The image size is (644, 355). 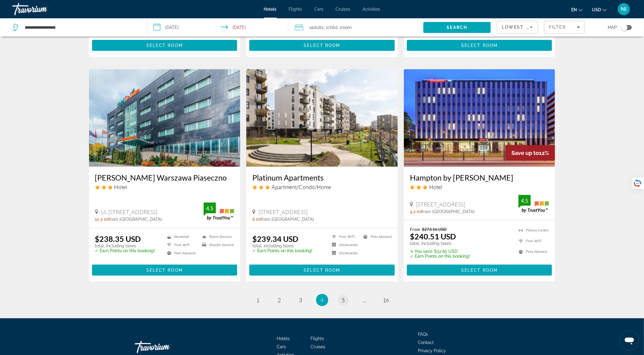 What do you see at coordinates (330, 28) in the screenshot?
I see `span: , 1` at bounding box center [330, 28].